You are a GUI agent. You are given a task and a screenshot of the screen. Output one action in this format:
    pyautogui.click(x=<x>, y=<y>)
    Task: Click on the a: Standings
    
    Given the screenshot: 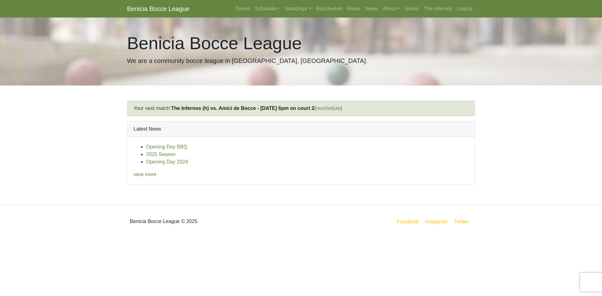 What is the action you would take?
    pyautogui.click(x=298, y=9)
    